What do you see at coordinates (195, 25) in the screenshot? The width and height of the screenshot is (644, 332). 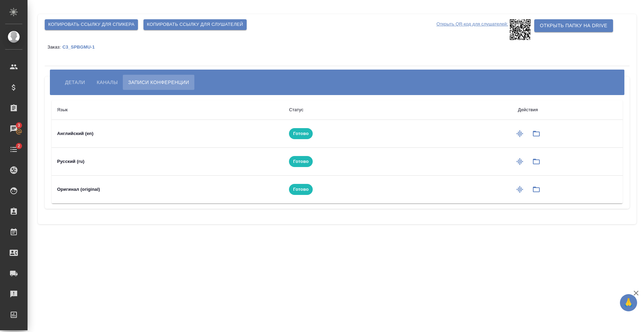 I see `span: Копировать ссылку для слушателей` at bounding box center [195, 25].